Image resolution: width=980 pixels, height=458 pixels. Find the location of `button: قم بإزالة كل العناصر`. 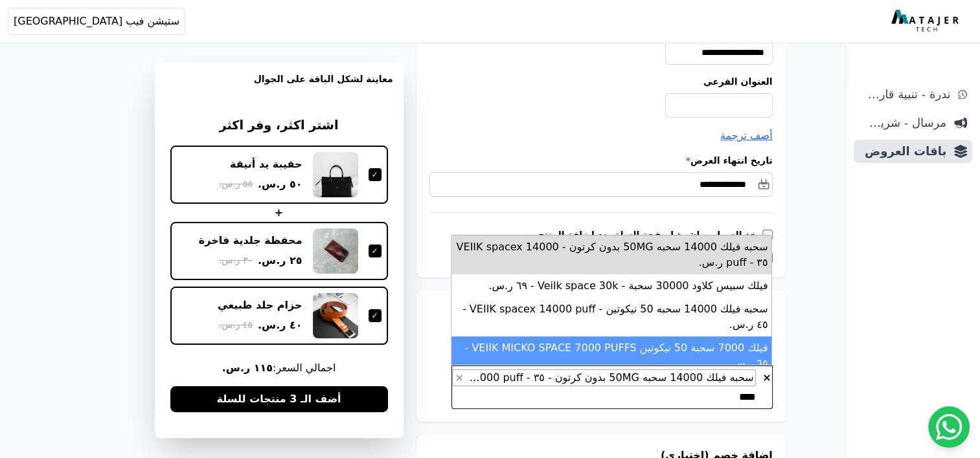

button: قم بإزالة كل العناصر is located at coordinates (767, 376).